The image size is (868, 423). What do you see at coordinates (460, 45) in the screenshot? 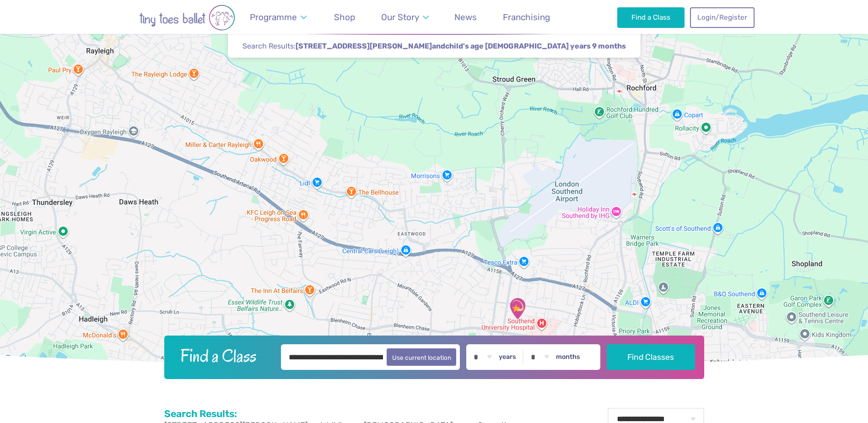
I see `strong: and` at bounding box center [460, 45].